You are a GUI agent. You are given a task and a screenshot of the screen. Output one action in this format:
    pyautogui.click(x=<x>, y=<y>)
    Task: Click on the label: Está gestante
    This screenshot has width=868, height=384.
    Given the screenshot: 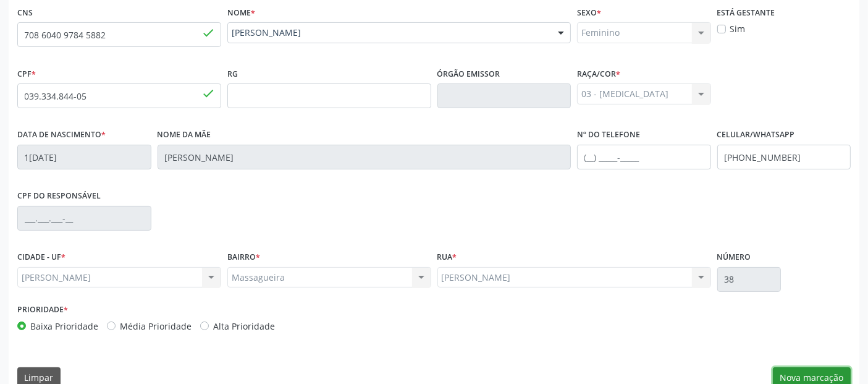 What is the action you would take?
    pyautogui.click(x=747, y=12)
    